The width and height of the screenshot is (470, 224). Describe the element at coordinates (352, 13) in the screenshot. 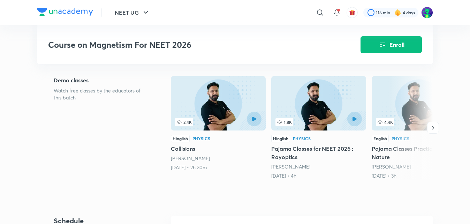

I see `img: avatar` at that location.